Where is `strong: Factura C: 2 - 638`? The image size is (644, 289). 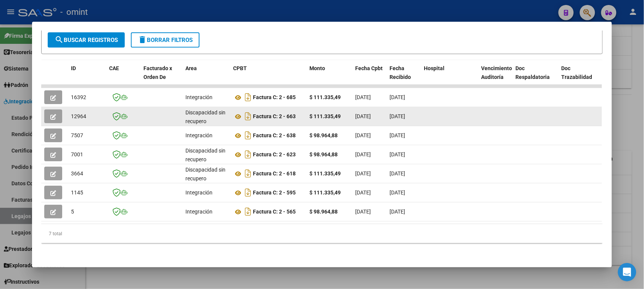 strong: Factura C: 2 - 638 is located at coordinates (275, 136).